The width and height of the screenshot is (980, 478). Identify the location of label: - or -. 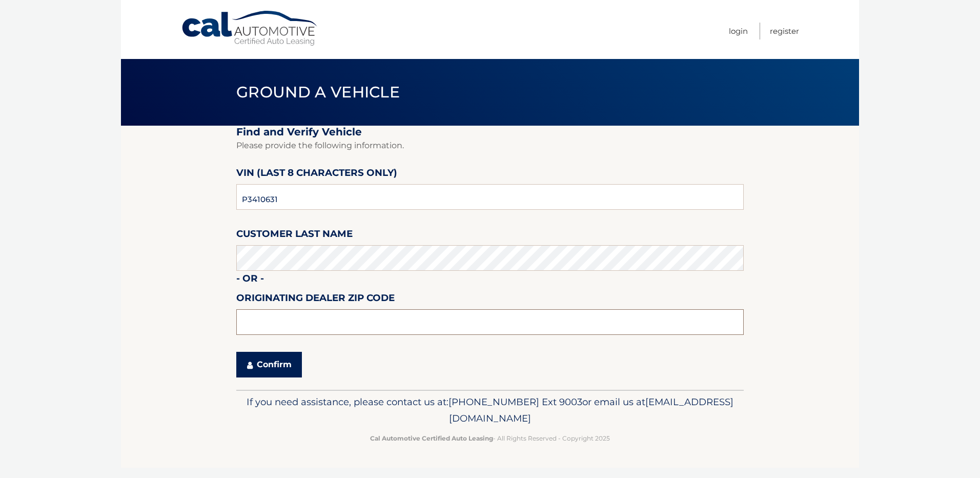
(250, 280).